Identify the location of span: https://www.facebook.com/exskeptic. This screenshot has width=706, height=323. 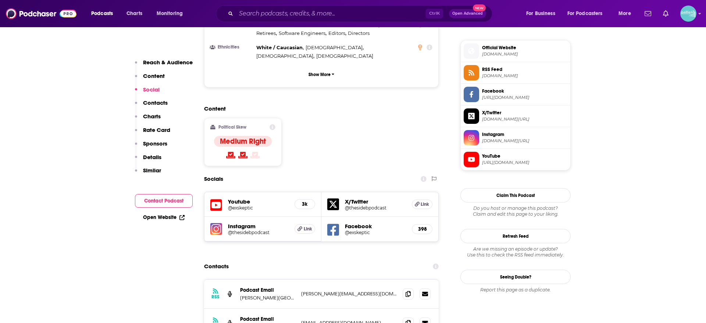
(525, 97).